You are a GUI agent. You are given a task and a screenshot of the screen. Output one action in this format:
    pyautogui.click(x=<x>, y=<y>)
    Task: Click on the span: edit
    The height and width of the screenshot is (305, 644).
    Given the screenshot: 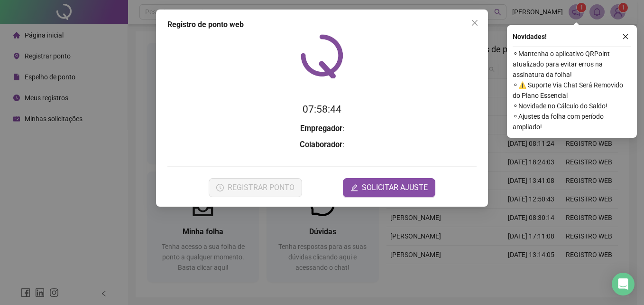 What is the action you would take?
    pyautogui.click(x=354, y=188)
    